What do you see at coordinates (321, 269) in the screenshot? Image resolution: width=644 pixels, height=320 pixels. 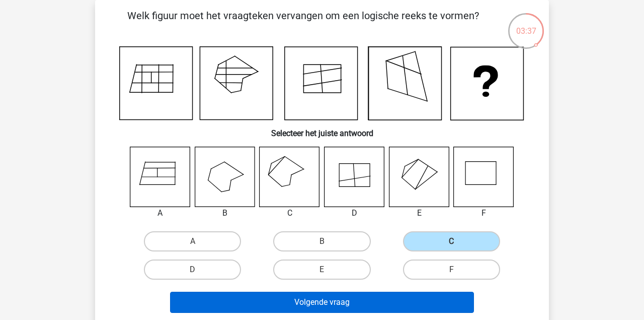 I see `label: E` at bounding box center [321, 269].